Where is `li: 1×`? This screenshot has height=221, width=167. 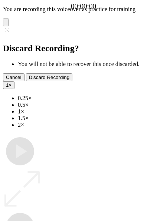
li: 1× is located at coordinates (91, 112).